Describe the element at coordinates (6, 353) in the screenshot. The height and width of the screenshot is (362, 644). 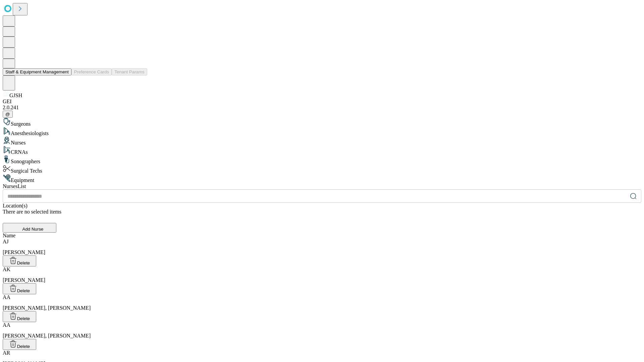
I see `span: AR` at that location.